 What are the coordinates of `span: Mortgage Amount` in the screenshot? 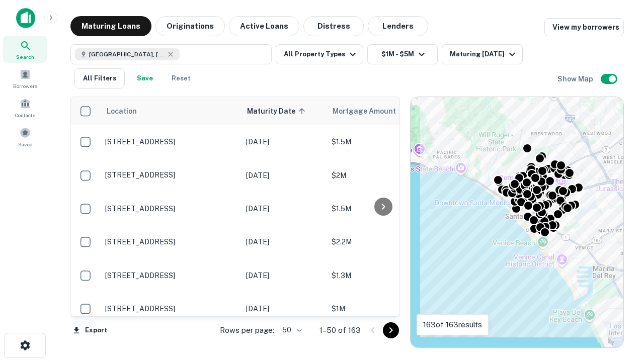 It's located at (371, 112).